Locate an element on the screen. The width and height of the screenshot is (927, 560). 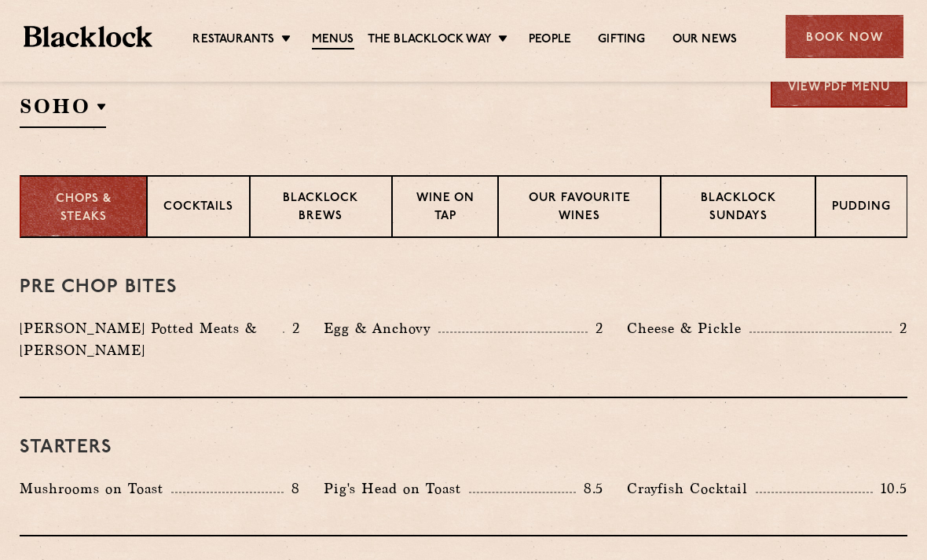
a: View PDF Menu is located at coordinates (839, 86).